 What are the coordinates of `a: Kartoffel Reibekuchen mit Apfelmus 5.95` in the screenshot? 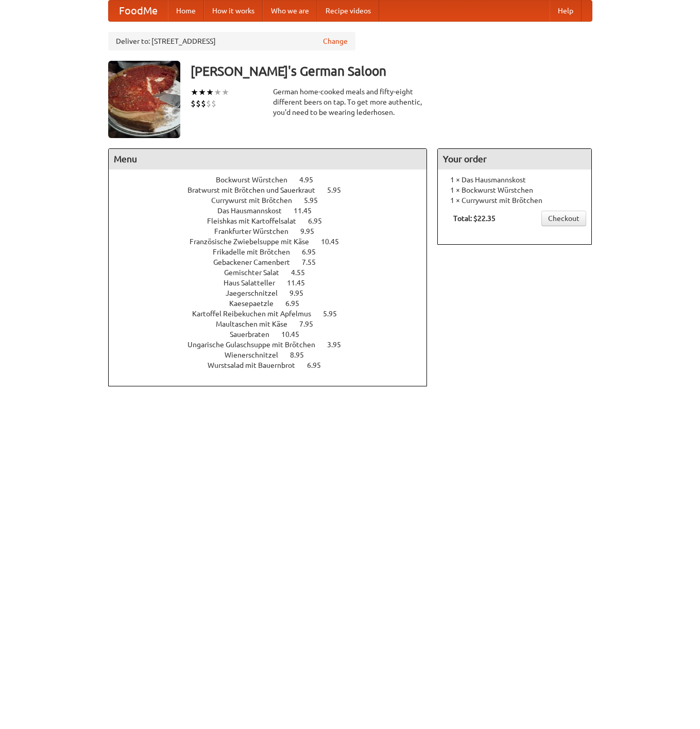 It's located at (274, 314).